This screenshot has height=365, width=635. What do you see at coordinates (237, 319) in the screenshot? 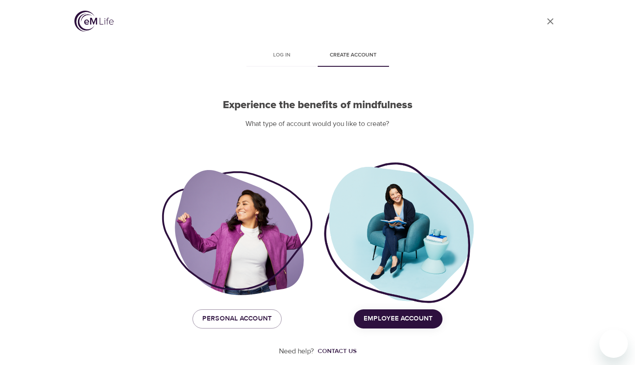
I see `span: Personal Account` at bounding box center [237, 319].